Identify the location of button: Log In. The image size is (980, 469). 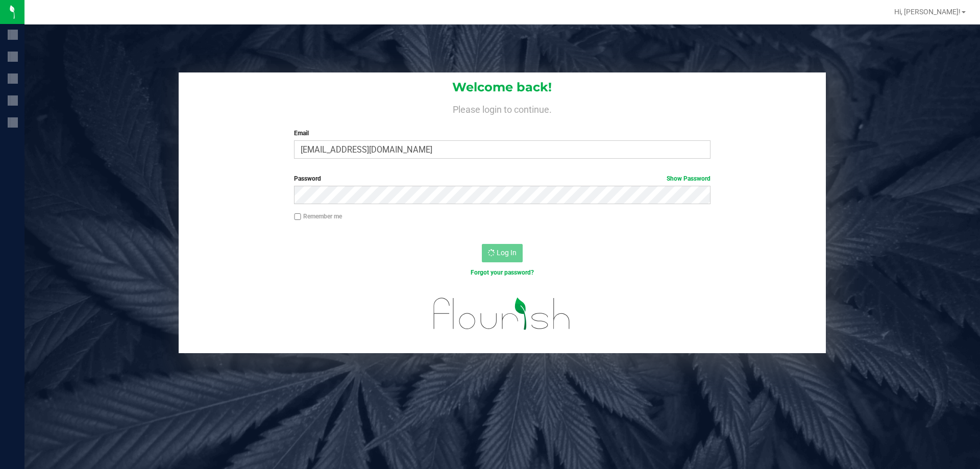
(503, 253).